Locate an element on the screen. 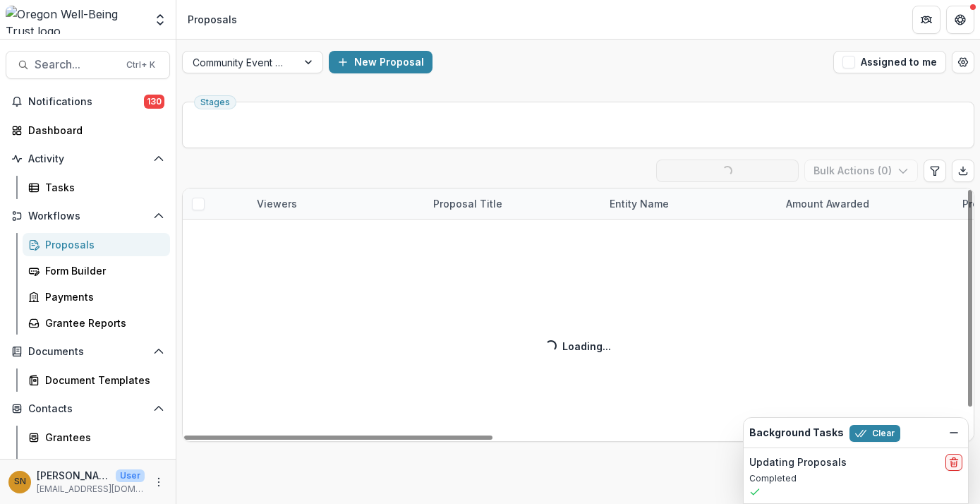 This screenshot has height=504, width=980. button: Notifications130 is located at coordinates (87, 102).